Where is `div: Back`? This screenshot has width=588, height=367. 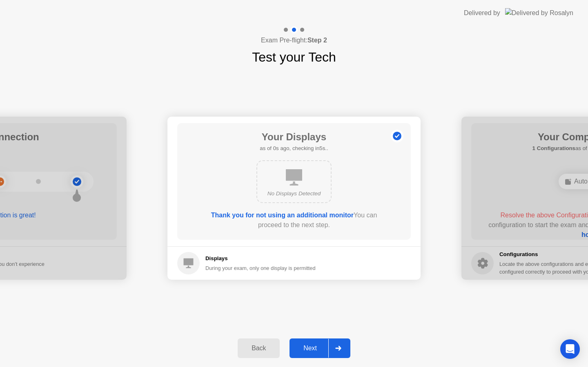
div: Back is located at coordinates (259, 348).